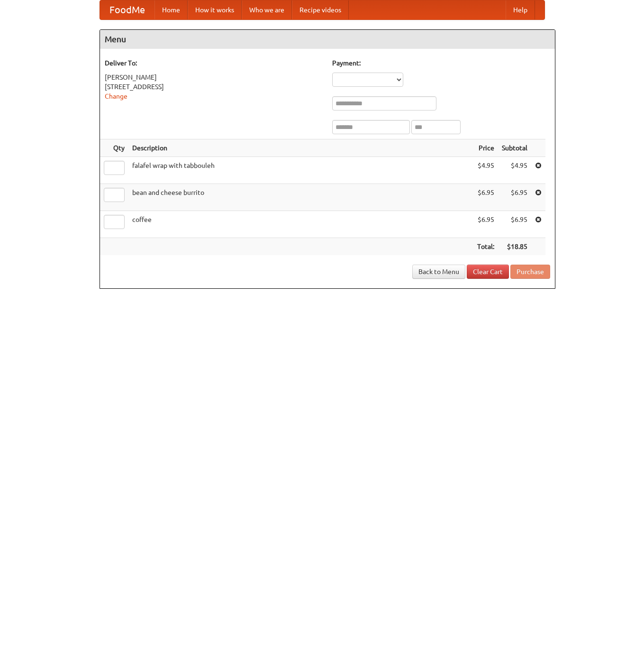 This screenshot has height=671, width=644. Describe the element at coordinates (114, 148) in the screenshot. I see `th: Qty` at that location.